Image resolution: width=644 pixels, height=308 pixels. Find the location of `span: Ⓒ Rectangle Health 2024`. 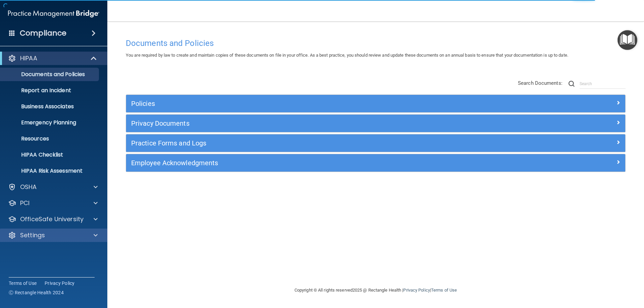

span: Ⓒ Rectangle Health 2024 is located at coordinates (36, 293).